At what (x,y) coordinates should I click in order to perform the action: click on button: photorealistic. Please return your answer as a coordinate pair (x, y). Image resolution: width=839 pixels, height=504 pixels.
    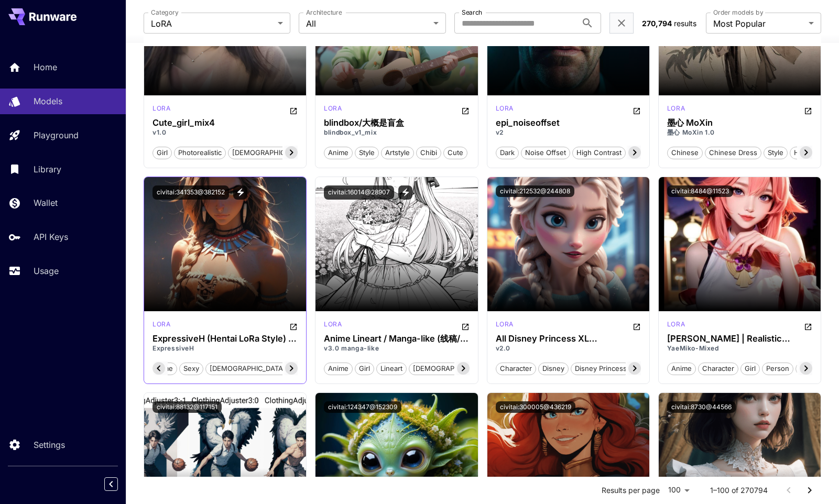
    Looking at the image, I should click on (199, 152).